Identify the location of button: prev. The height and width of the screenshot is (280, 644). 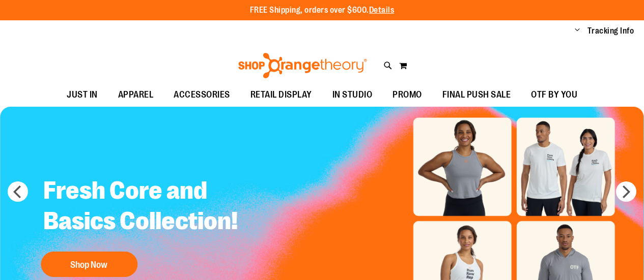
(18, 192).